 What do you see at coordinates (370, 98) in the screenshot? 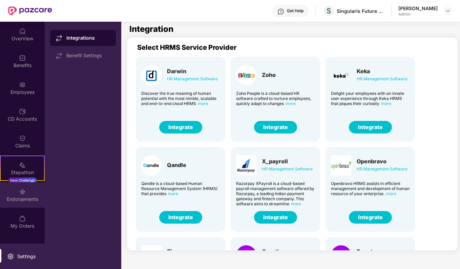
I see `div: Delight your employees with an innate user experience through Keka HRMS that piques their curiosity` at bounding box center [370, 98].